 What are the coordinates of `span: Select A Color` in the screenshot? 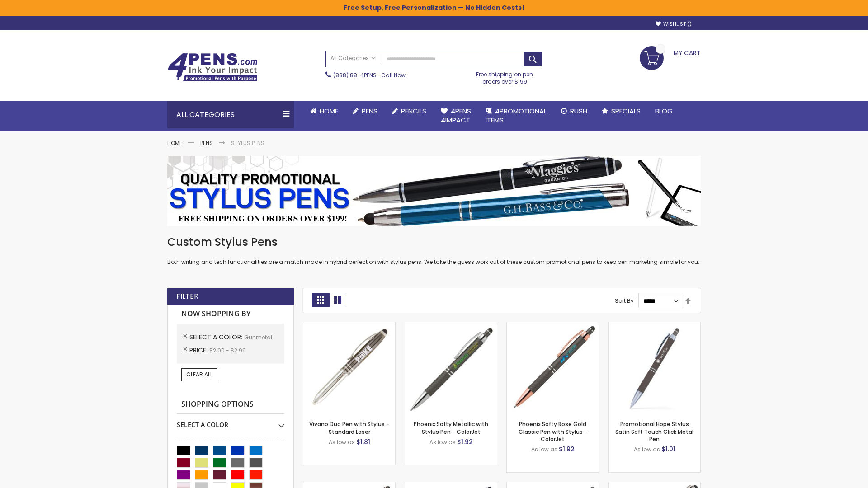 It's located at (217, 337).